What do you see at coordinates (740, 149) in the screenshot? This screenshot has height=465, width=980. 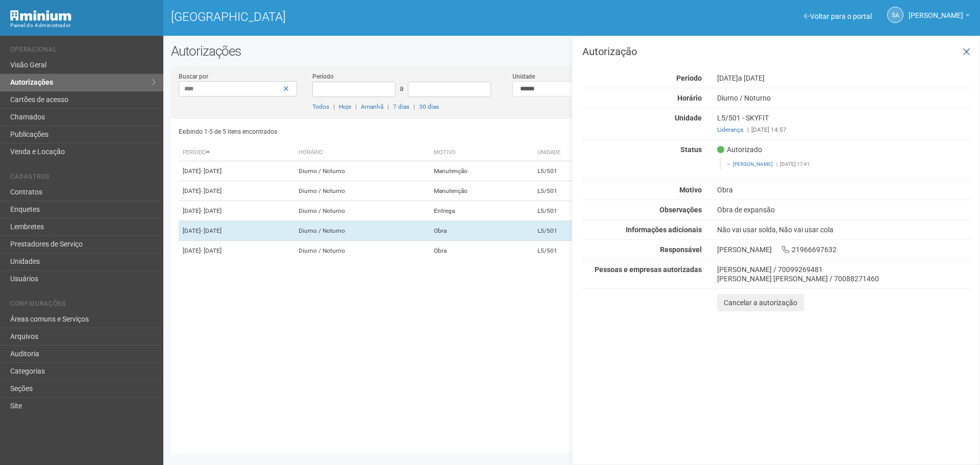 I see `span: Autorizado` at bounding box center [740, 149].